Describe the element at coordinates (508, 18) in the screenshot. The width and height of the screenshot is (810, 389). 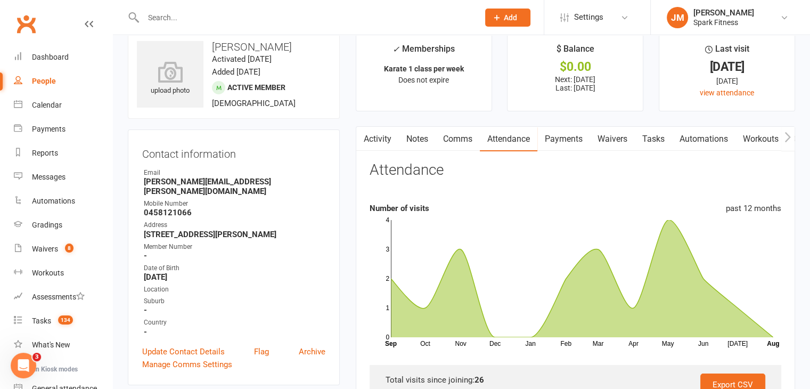
I see `button: Add` at that location.